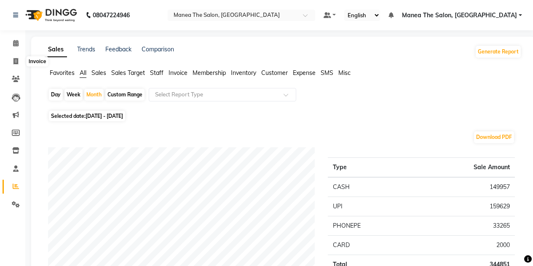 This screenshot has width=533, height=266. Describe the element at coordinates (209, 73) in the screenshot. I see `span: Membership` at that location.